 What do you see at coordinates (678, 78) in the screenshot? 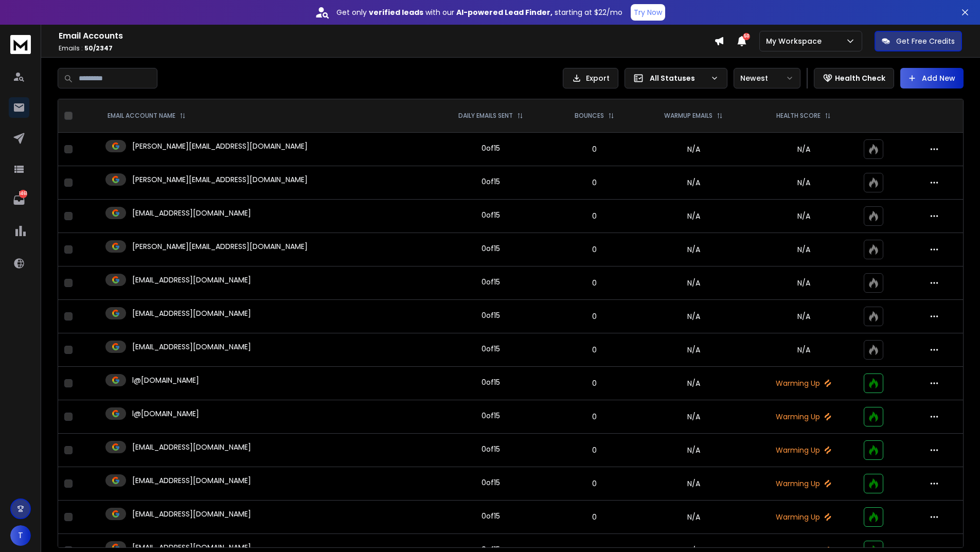
I see `p: All Statuses` at bounding box center [678, 78].